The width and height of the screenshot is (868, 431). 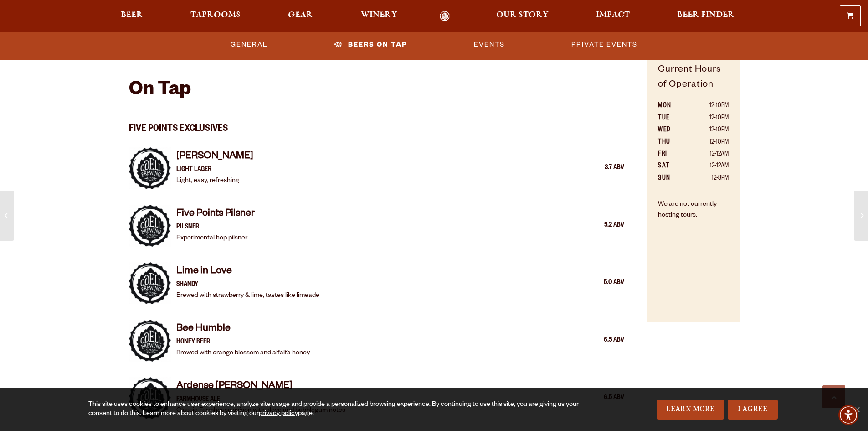 I want to click on h2: On Tap, so click(x=160, y=91).